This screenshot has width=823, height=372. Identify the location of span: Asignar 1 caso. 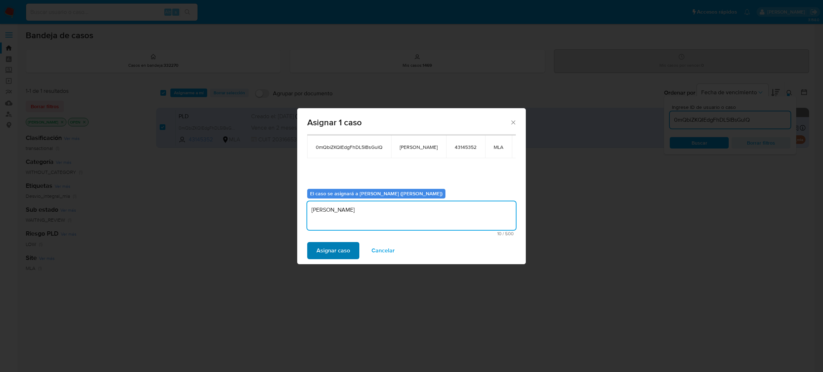
(408, 123).